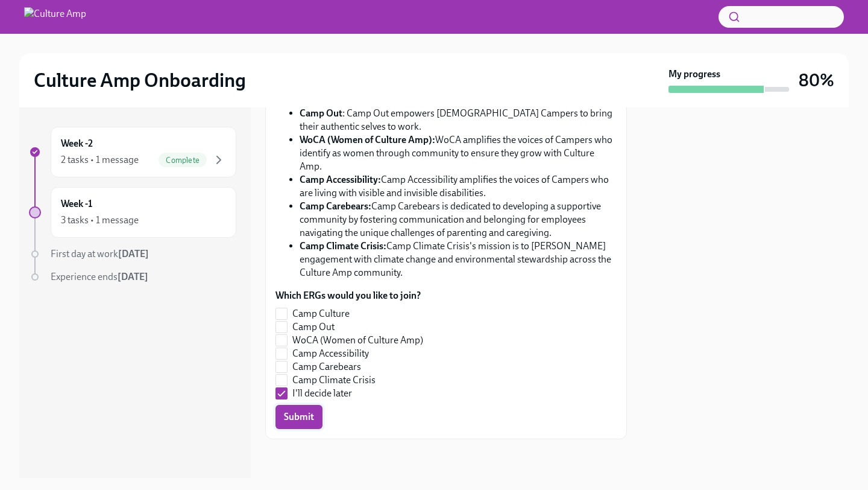 This screenshot has width=868, height=490. What do you see at coordinates (314, 327) in the screenshot?
I see `span: Camp Out` at bounding box center [314, 327].